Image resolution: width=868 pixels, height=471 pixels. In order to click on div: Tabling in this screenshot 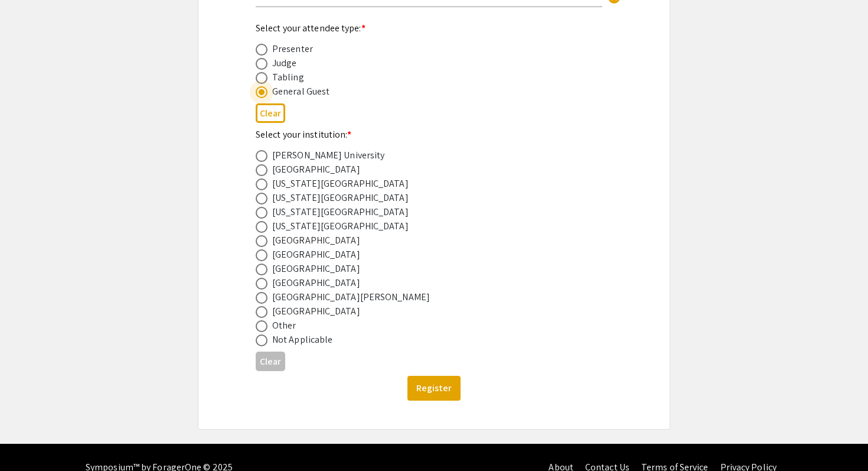, I will do `click(288, 78)`.